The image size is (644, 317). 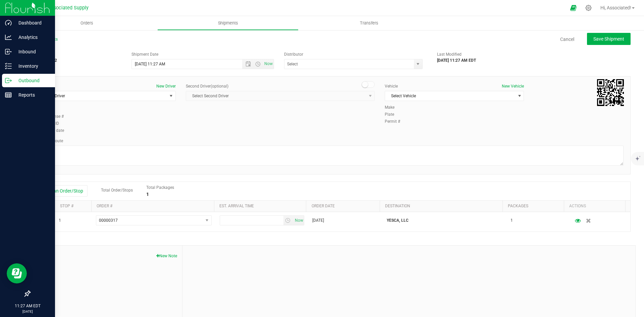 I want to click on span: Shipments, so click(x=229, y=23).